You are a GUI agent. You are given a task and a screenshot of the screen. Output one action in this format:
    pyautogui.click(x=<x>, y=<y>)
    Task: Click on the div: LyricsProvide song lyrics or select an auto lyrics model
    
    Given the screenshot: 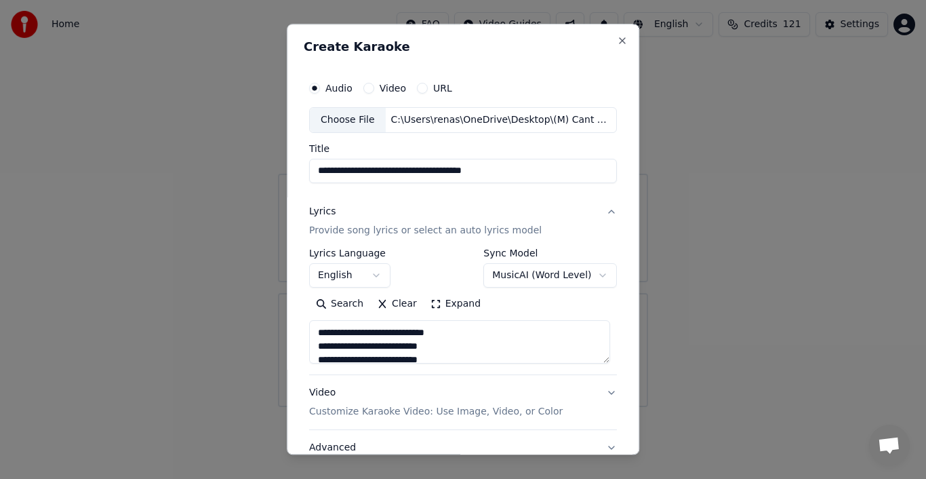 What is the action you would take?
    pyautogui.click(x=463, y=311)
    